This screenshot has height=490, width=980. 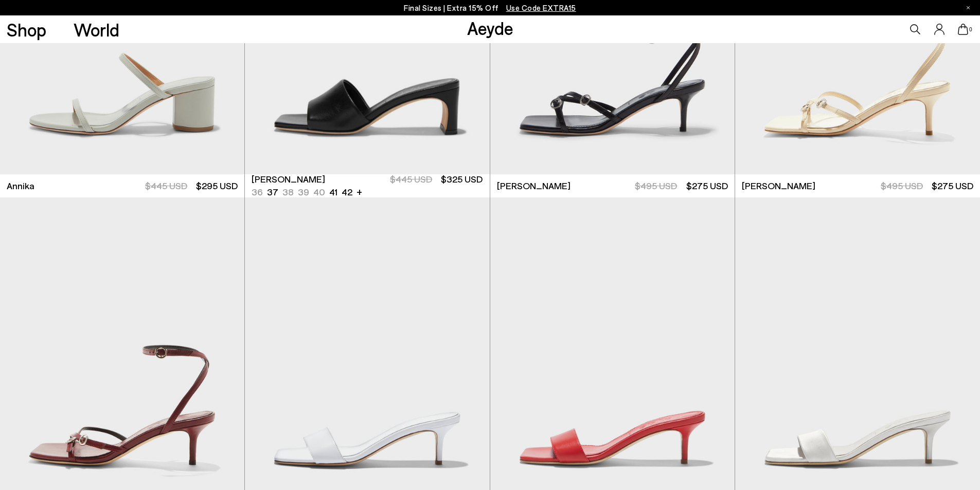 What do you see at coordinates (541, 8) in the screenshot?
I see `span: Navigate to /collections/ss25-final-sizes` at bounding box center [541, 8].